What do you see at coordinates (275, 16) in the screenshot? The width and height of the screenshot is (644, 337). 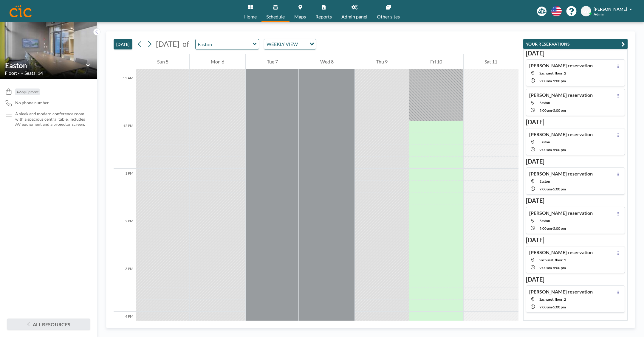 I see `span: Schedule` at bounding box center [275, 16].